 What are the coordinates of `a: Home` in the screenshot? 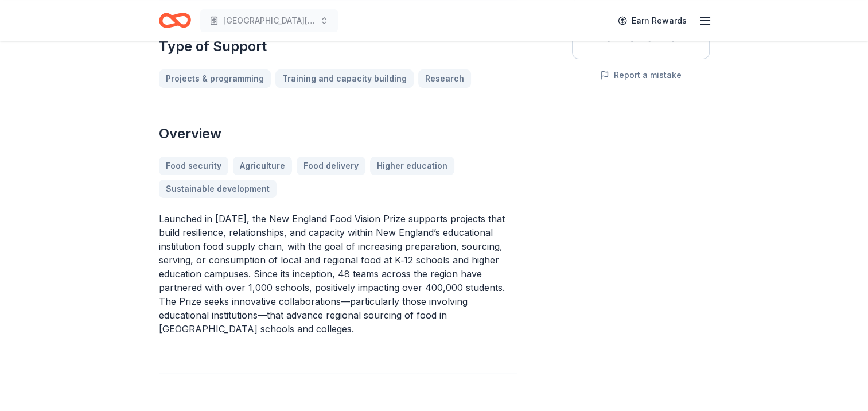 It's located at (175, 20).